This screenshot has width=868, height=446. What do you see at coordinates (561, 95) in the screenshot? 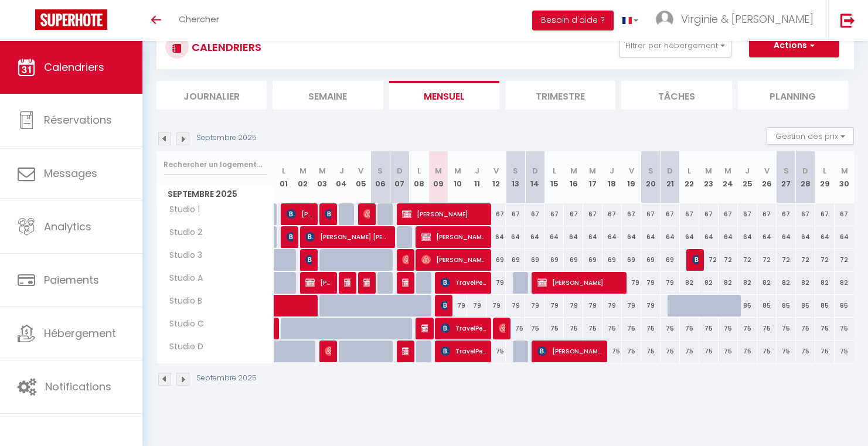
I see `li: Trimestre` at bounding box center [561, 95].